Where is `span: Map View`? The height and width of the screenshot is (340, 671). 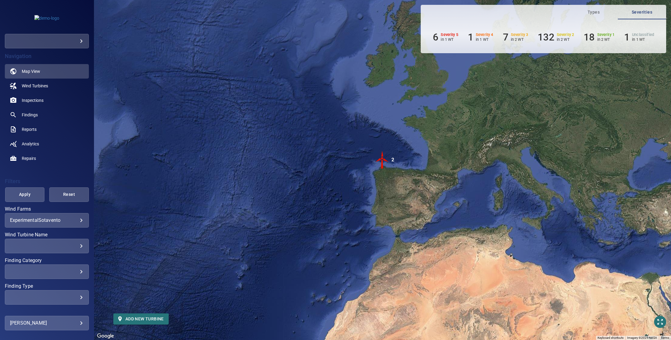 span: Map View is located at coordinates (31, 71).